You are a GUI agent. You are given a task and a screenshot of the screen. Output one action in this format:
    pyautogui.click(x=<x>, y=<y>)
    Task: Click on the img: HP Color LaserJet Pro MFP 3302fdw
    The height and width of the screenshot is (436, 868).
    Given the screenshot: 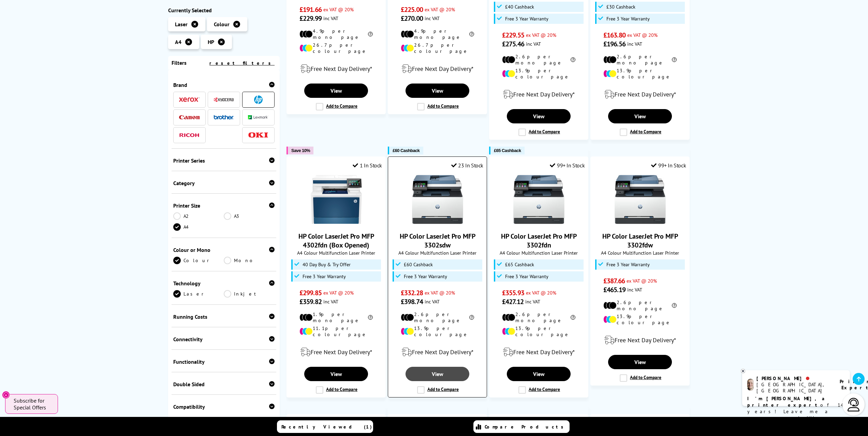 What is the action you would take?
    pyautogui.click(x=640, y=199)
    